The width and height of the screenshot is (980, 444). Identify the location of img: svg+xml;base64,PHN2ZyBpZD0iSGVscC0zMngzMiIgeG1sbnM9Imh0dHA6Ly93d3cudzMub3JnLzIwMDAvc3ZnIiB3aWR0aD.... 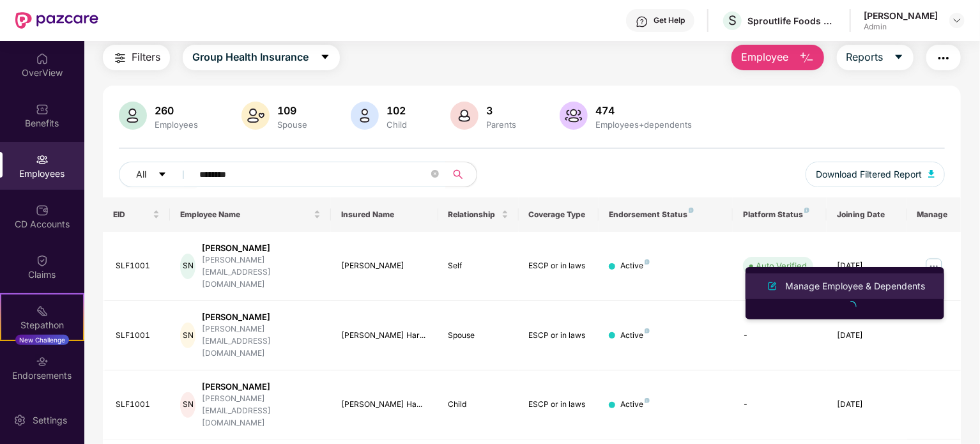
(642, 22).